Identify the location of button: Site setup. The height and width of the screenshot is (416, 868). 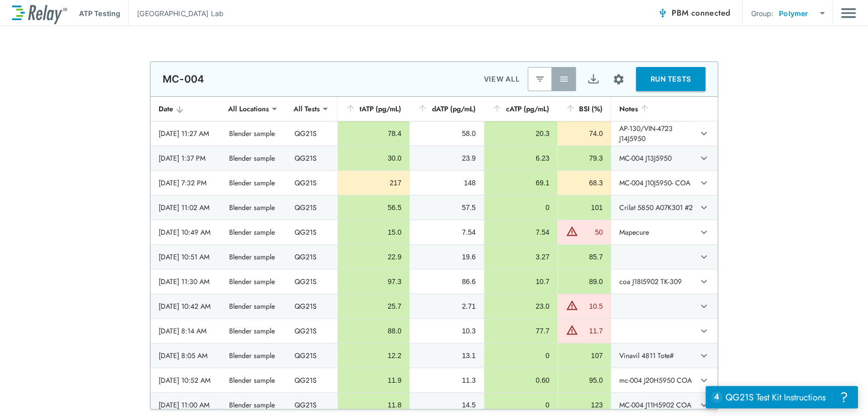
(618, 79).